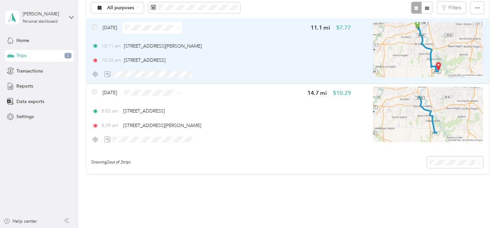 Image resolution: width=500 pixels, height=228 pixels. I want to click on span: Settings, so click(25, 116).